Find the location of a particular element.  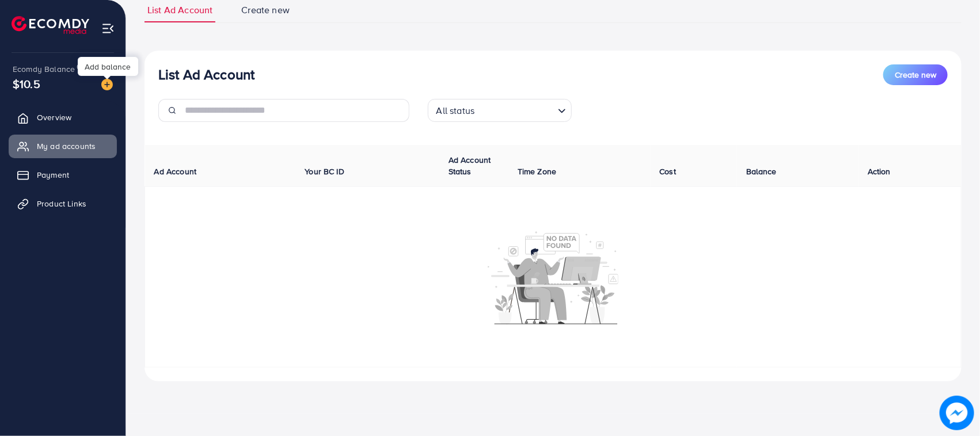

div: Search for option is located at coordinates (500, 111).